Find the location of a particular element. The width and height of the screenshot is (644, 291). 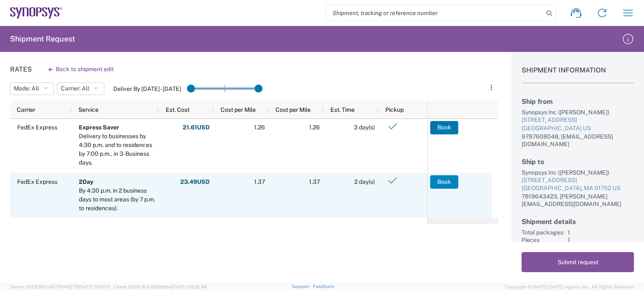

span: Carrier: All is located at coordinates (75, 88).